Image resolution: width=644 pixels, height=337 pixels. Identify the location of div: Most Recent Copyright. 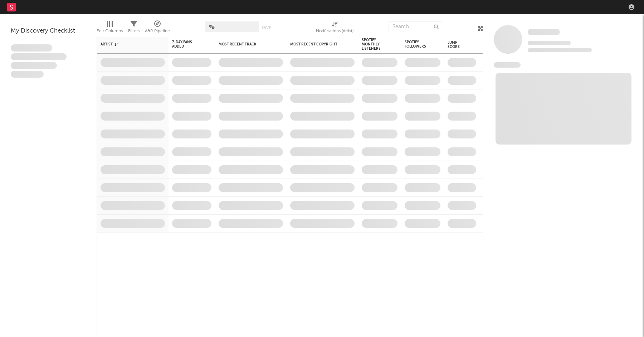
(317, 44).